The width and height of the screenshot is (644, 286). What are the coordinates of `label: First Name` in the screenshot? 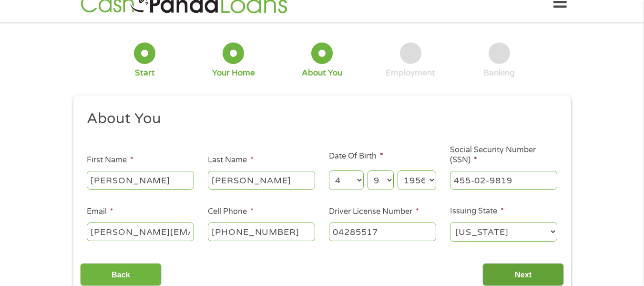 It's located at (110, 160).